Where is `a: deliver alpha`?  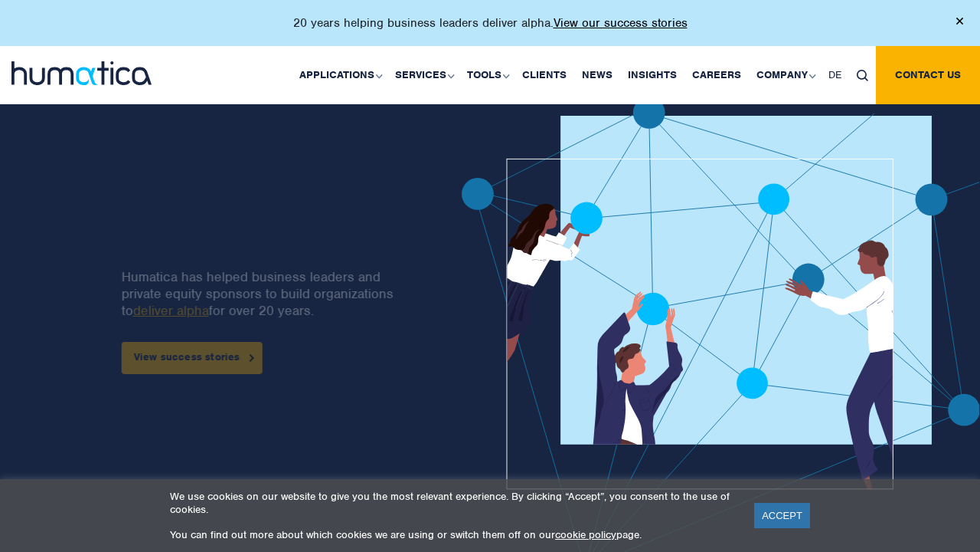
a: deliver alpha is located at coordinates (170, 311).